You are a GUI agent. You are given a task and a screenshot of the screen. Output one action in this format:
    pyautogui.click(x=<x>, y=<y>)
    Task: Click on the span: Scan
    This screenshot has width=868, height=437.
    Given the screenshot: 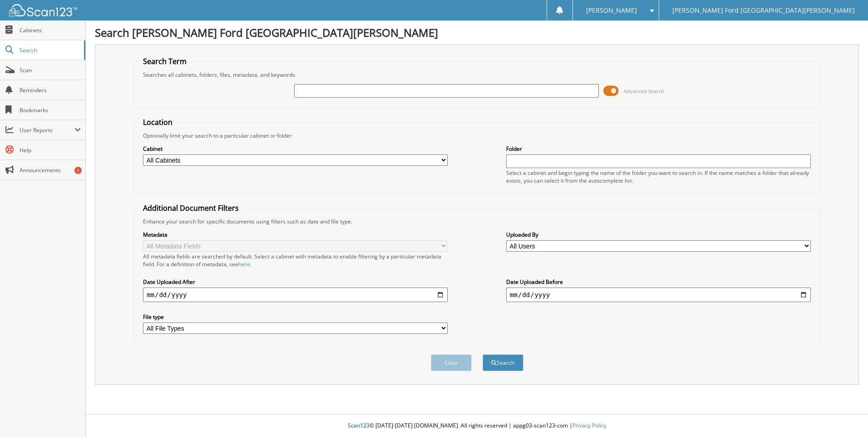 What is the action you would take?
    pyautogui.click(x=50, y=70)
    